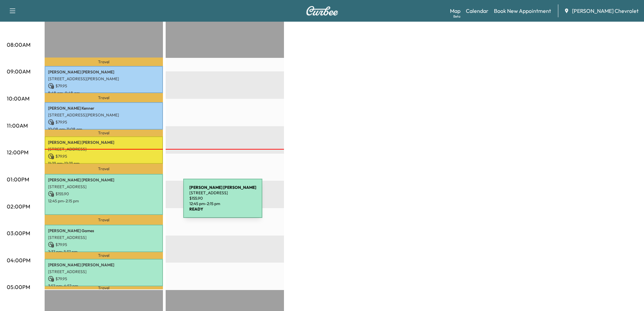 The image size is (644, 311). Describe the element at coordinates (322, 11) in the screenshot. I see `img: Curbee Logo` at that location.